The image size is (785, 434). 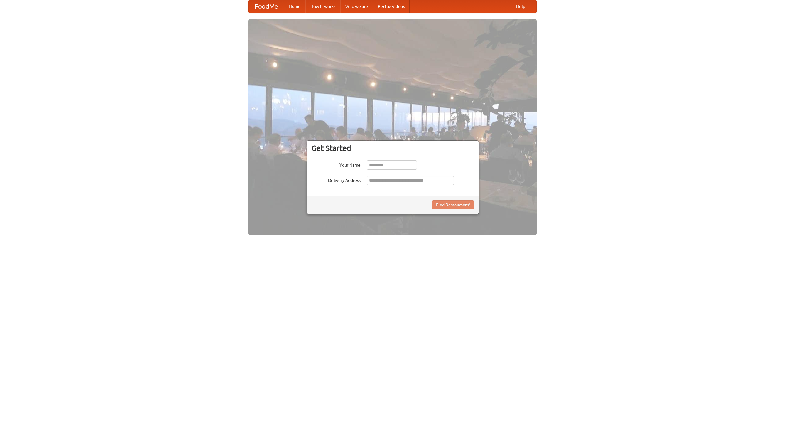 What do you see at coordinates (323, 6) in the screenshot?
I see `a: How it works` at bounding box center [323, 6].